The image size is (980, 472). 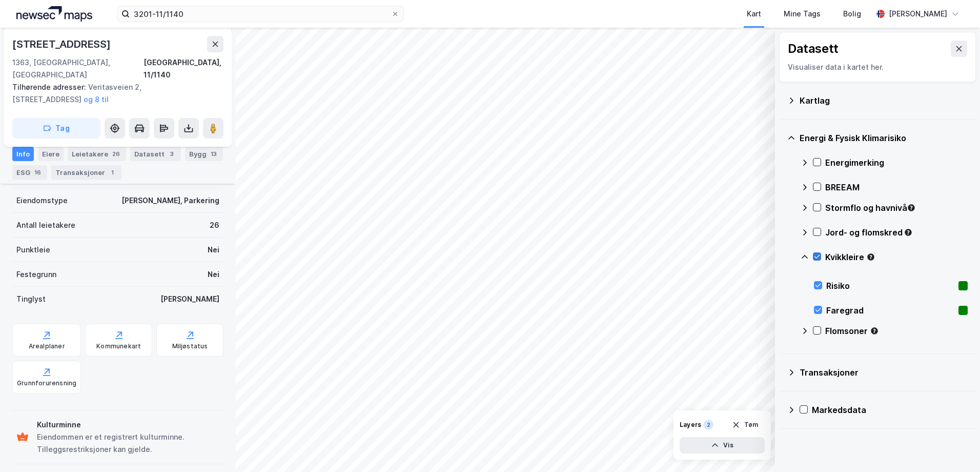 What do you see at coordinates (50, 153) in the screenshot?
I see `div: Eiere` at bounding box center [50, 153].